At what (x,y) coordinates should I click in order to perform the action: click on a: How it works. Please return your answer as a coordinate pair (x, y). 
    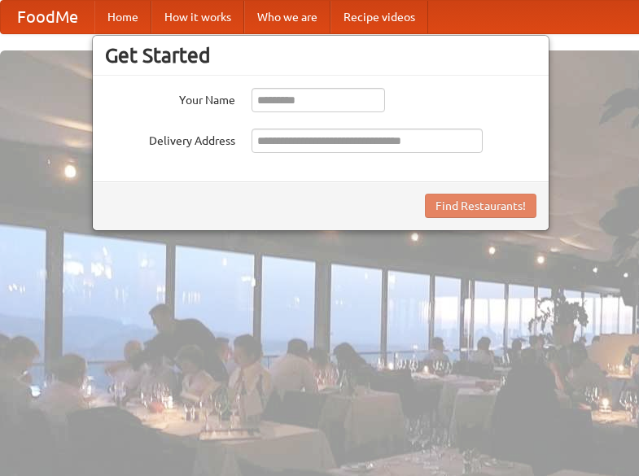
    Looking at the image, I should click on (198, 17).